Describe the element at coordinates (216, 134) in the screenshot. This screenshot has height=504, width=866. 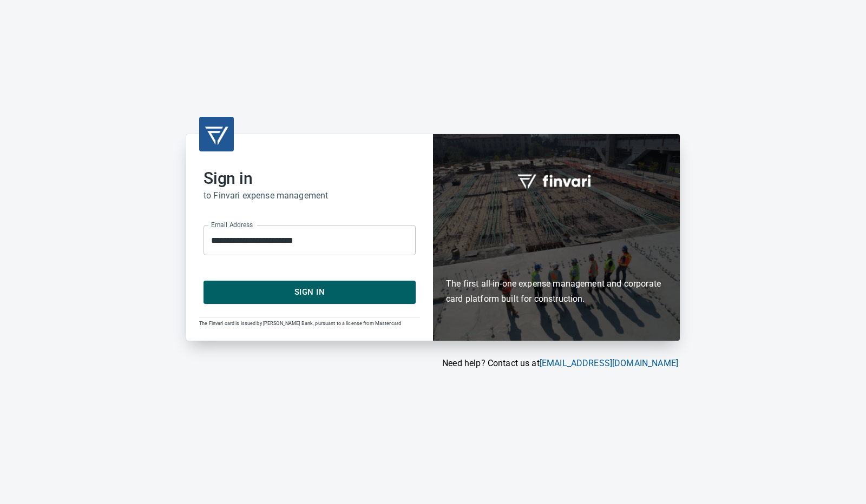
I see `img: transparent_logo.png` at that location.